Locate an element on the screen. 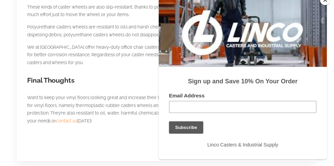 The width and height of the screenshot is (334, 166). p: Polyurethane casters wheels are resistant to oils and harsh chemicals. They help with noise reduc... is located at coordinates (167, 31).